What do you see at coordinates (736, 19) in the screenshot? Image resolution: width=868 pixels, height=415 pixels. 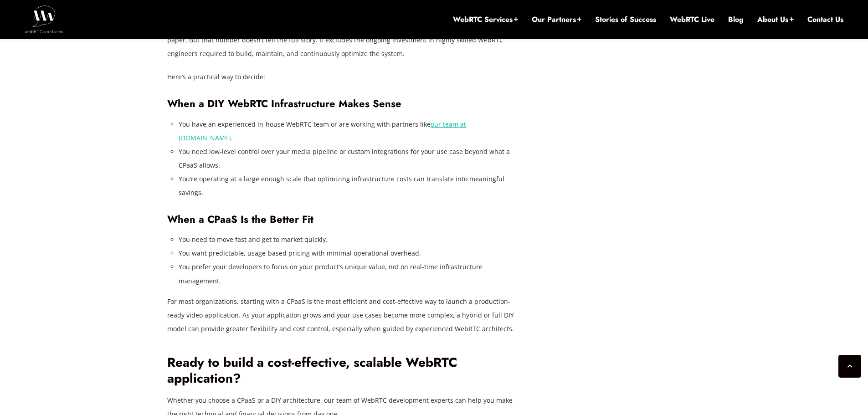 I see `a: Blog` at bounding box center [736, 19].